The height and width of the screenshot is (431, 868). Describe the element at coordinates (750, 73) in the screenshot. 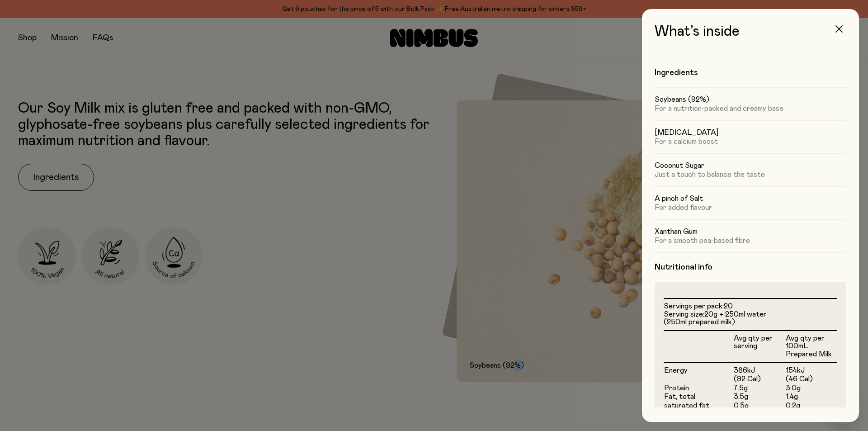

I see `h4: Ingredients` at that location.